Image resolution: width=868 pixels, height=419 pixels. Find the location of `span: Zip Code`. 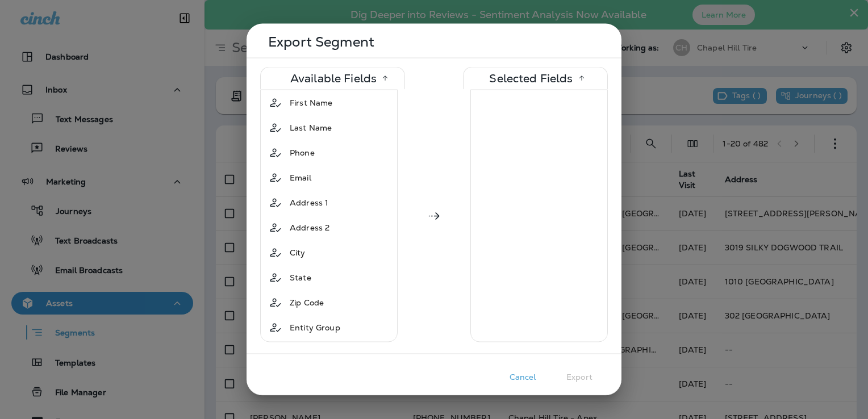

span: Zip Code is located at coordinates (307, 302).